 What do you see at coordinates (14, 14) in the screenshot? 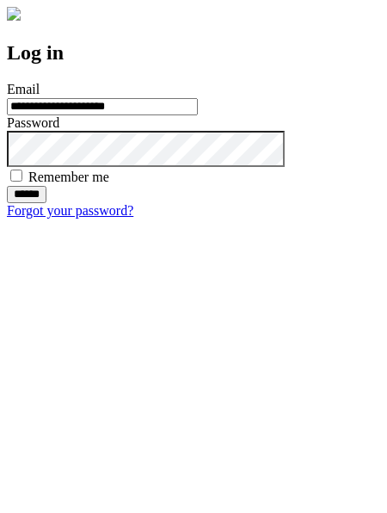
I see `img: logo-4e3dc11c47720685a147b03b5a06dd966a58ff35d612b21f08c02c0306f2b779.png` at bounding box center [14, 14].